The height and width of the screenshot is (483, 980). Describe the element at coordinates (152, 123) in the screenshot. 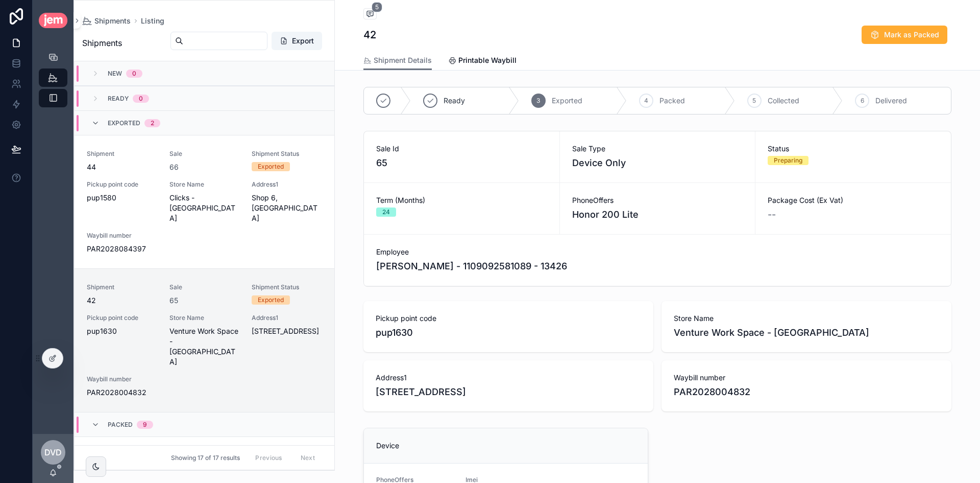

I see `div: 2` at that location.